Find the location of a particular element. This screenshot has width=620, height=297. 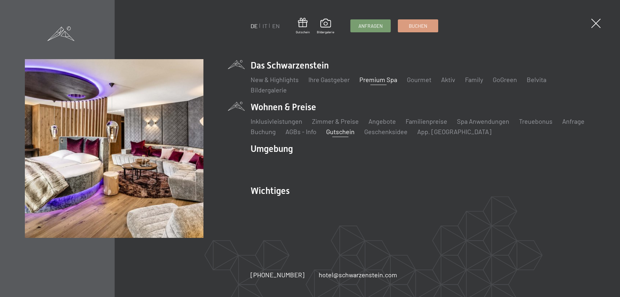

a: Zimmer & Preise is located at coordinates (335, 121).